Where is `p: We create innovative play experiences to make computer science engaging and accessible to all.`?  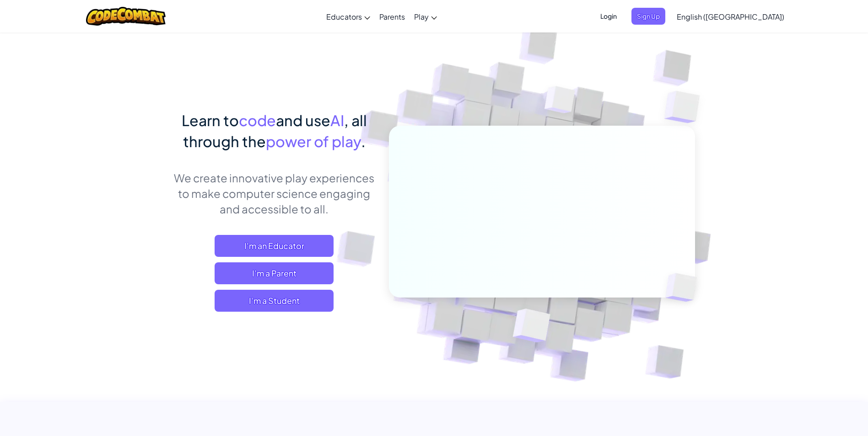 p: We create innovative play experiences to make computer science engaging and accessible to all. is located at coordinates (274, 193).